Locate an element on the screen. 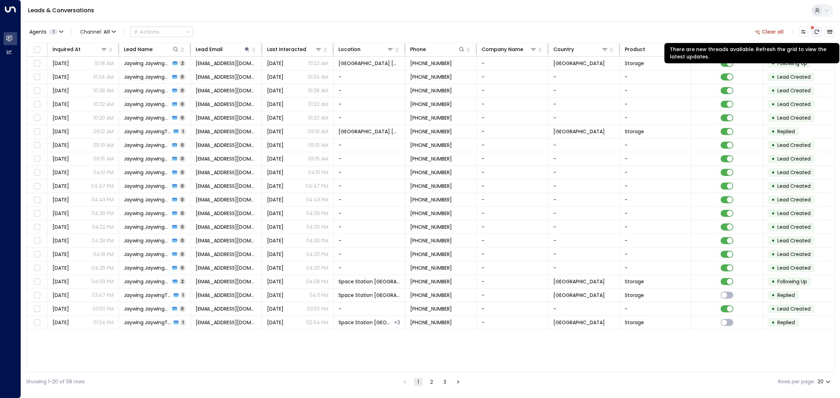  span: United Kingdom is located at coordinates (579, 63).